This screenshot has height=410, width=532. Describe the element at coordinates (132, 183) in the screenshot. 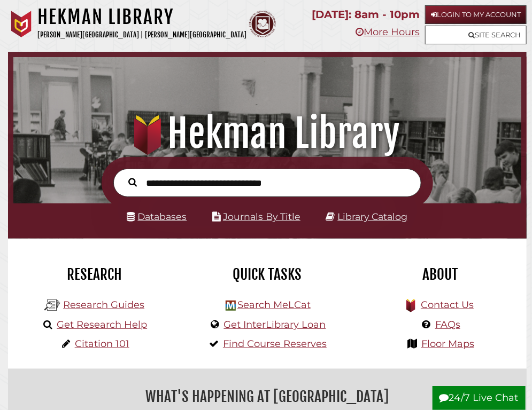

I see `i: Search` at that location.